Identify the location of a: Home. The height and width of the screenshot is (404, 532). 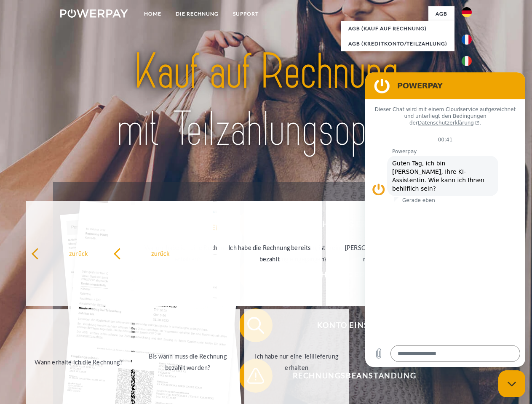
(153, 14).